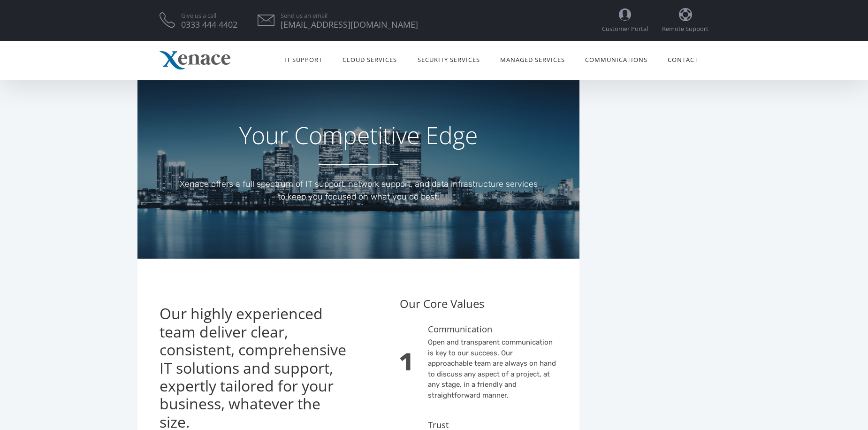 The width and height of the screenshot is (868, 430). What do you see at coordinates (349, 15) in the screenshot?
I see `span: Send us an email` at bounding box center [349, 15].